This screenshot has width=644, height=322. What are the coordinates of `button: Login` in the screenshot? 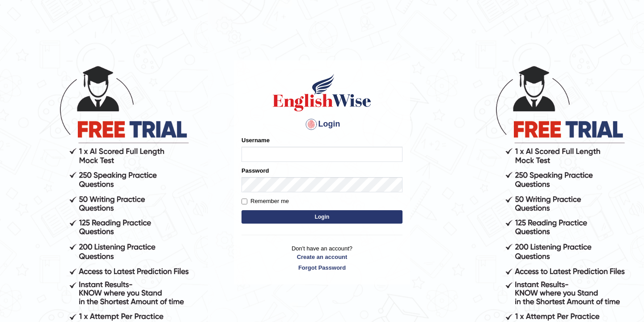 It's located at (322, 217).